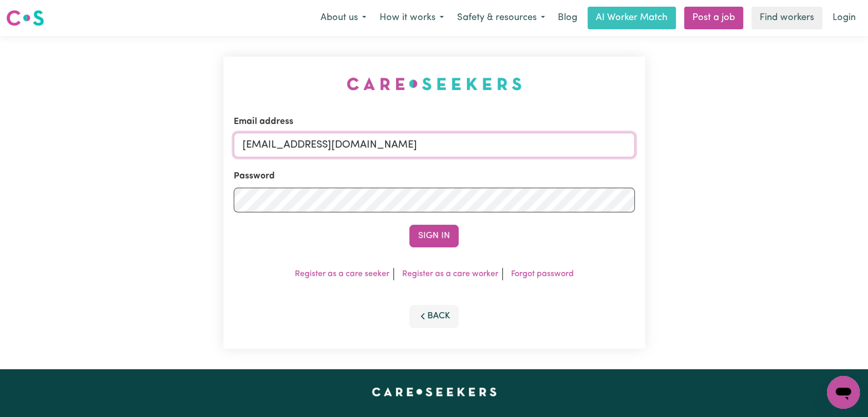 The width and height of the screenshot is (868, 417). I want to click on input: Email address, so click(434, 145).